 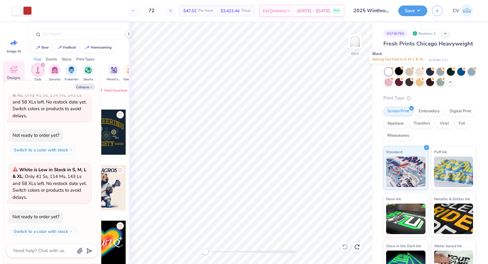 What do you see at coordinates (398, 59) in the screenshot?
I see `span: Selling Out Fast in S, M, L & XL` at bounding box center [398, 59].